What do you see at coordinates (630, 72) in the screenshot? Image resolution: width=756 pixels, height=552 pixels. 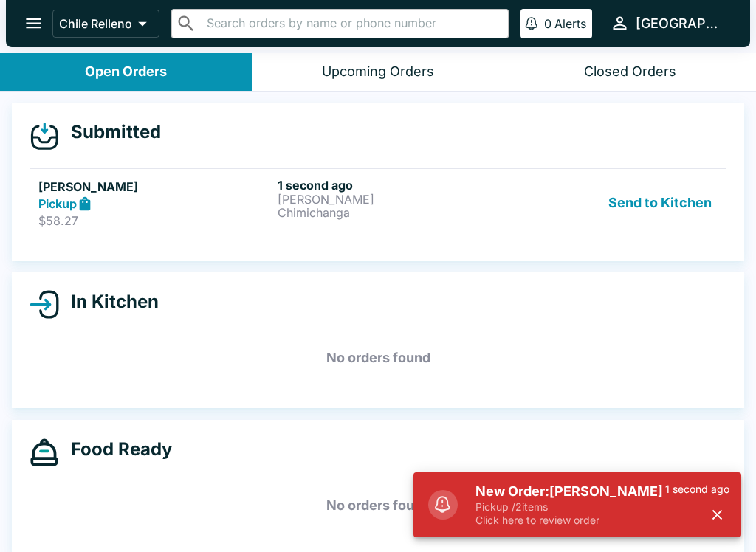 I see `div: Closed Orders` at bounding box center [630, 72].